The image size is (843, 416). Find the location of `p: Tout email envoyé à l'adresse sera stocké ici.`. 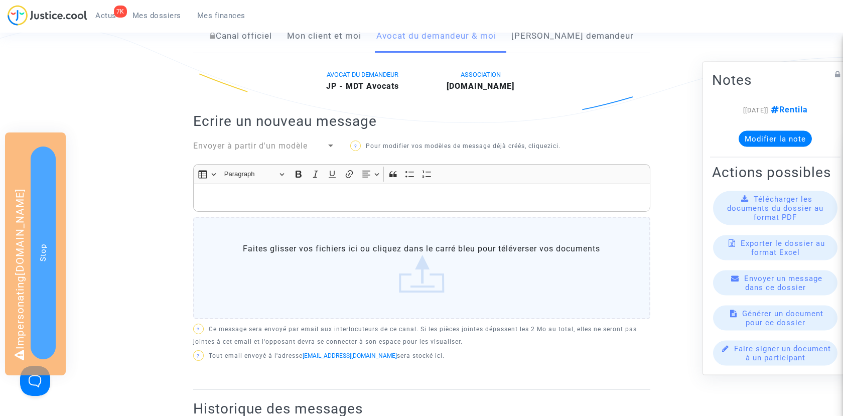

p: Tout email envoyé à l'adresse sera stocké ici. is located at coordinates (421, 356).